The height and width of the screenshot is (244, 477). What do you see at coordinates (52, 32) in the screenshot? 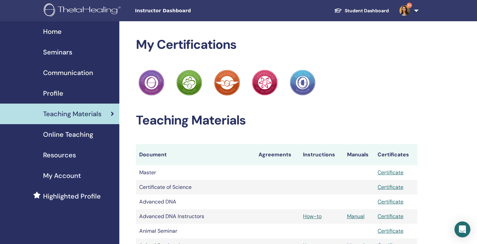
I see `span: Home` at bounding box center [52, 32].